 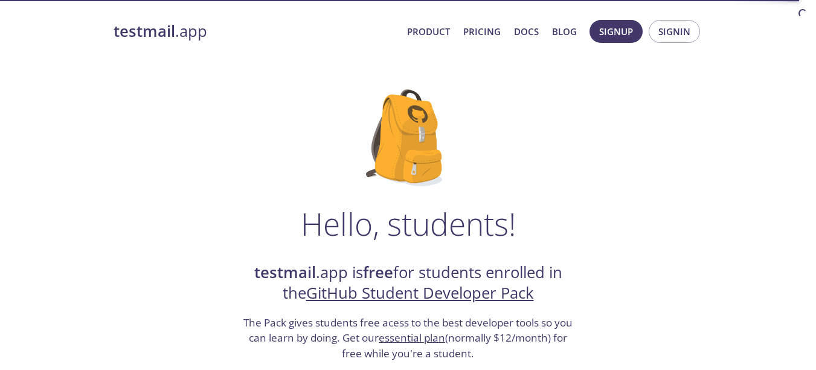 I want to click on a: Docs, so click(x=526, y=31).